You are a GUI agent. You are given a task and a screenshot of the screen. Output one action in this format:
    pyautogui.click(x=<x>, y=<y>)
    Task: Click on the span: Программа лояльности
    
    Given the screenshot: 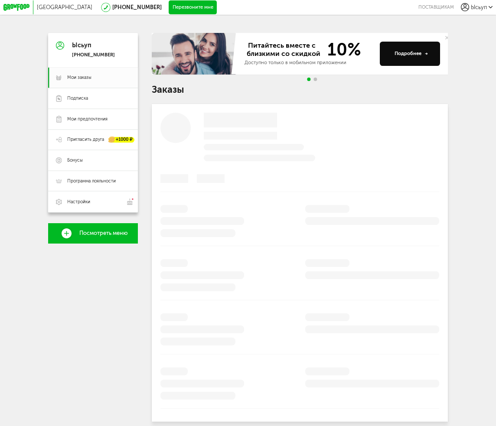 What is the action you would take?
    pyautogui.click(x=91, y=181)
    